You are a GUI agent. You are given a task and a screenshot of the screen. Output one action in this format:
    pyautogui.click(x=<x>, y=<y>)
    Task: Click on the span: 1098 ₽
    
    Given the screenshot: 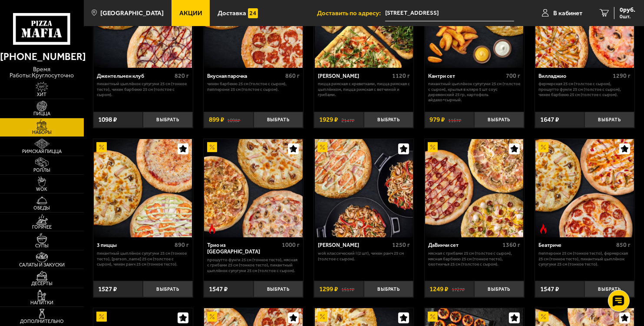 What is the action you would take?
    pyautogui.click(x=107, y=120)
    